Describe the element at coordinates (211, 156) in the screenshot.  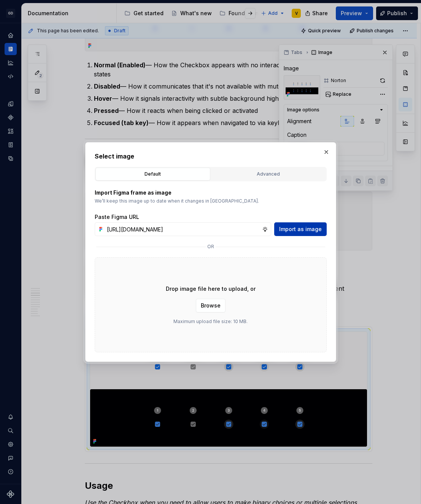
I see `h2: Select image` at that location.